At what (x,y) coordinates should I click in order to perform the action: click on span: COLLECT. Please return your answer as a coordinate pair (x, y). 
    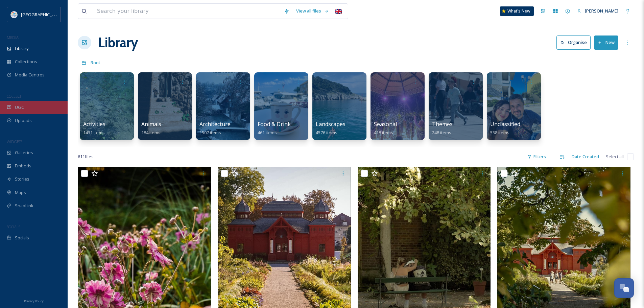
    Looking at the image, I should click on (14, 96).